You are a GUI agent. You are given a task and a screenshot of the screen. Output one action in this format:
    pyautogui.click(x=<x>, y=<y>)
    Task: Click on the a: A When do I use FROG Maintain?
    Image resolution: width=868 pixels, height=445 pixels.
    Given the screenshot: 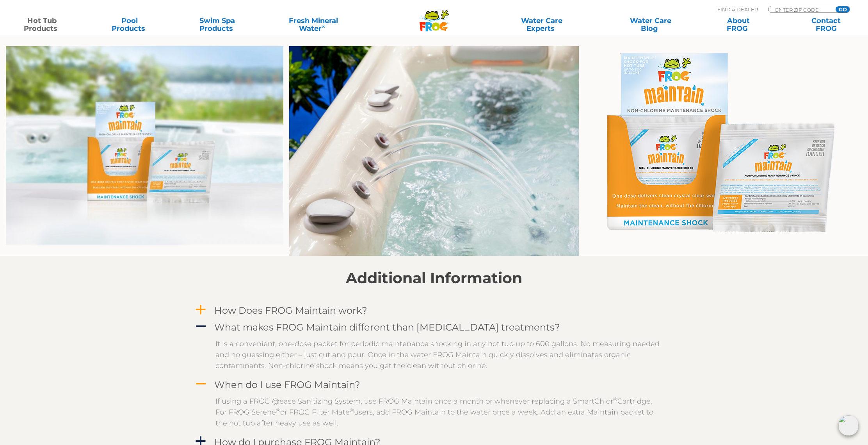 What is the action you would take?
    pyautogui.click(x=434, y=384)
    